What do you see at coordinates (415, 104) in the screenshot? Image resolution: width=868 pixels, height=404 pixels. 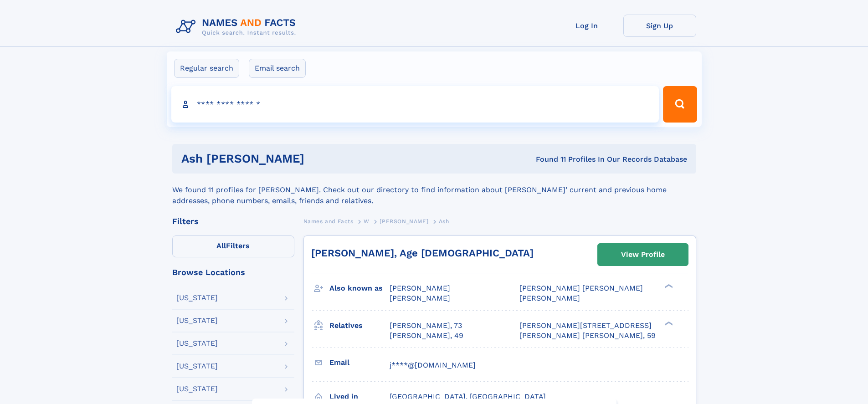 I see `input: search input` at bounding box center [415, 104].